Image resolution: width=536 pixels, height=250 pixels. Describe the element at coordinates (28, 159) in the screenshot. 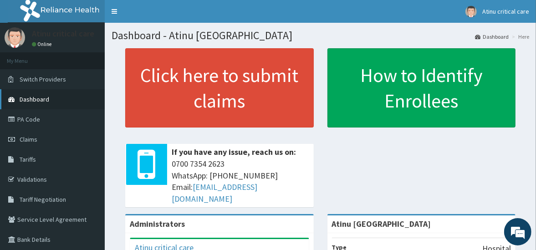

I see `span: Tariffs` at that location.